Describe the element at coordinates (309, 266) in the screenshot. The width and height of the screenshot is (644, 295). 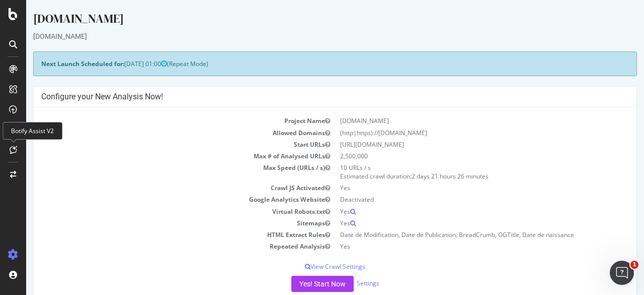
I see `p: View Crawl Settings` at that location.